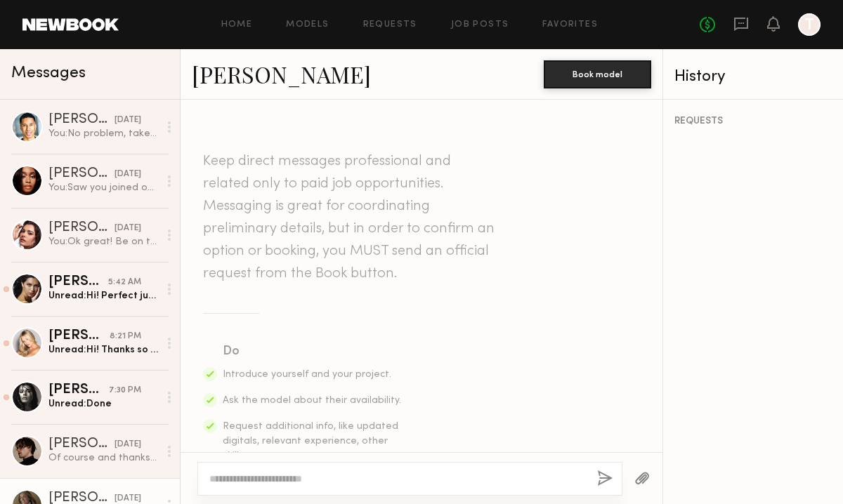 The height and width of the screenshot is (504, 843). What do you see at coordinates (350, 217) in the screenshot?
I see `header: Keep direct messages professional and related only to paid job opportunities. Messaging is great ...` at bounding box center [350, 217].